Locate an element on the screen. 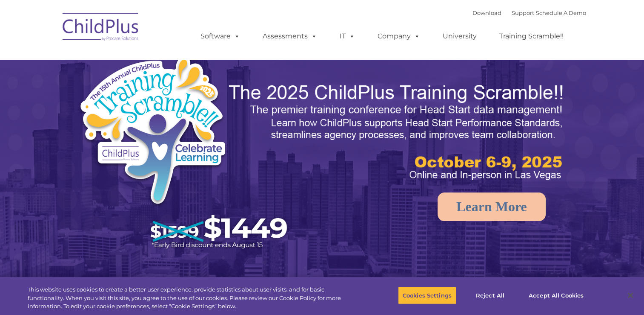  a: Support is located at coordinates (523, 13).